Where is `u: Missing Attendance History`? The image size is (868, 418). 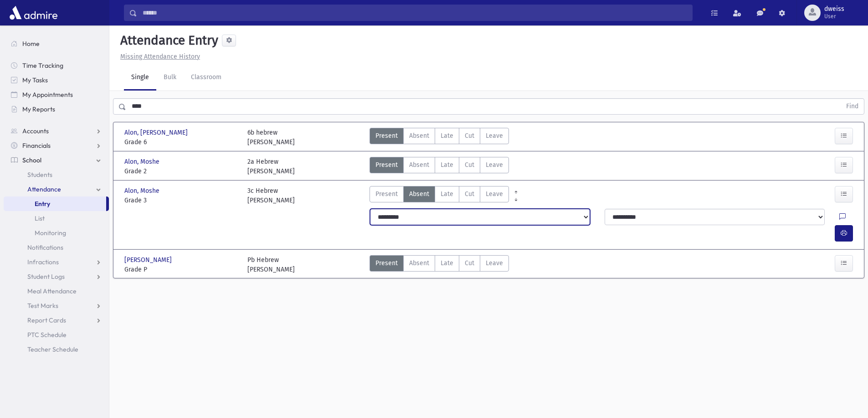 u: Missing Attendance History is located at coordinates (160, 56).